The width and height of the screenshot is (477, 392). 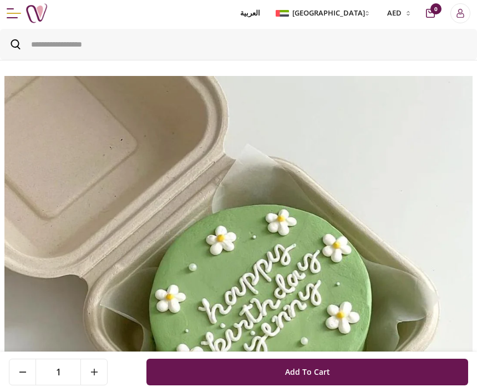 I want to click on button: cart-button, so click(x=430, y=13).